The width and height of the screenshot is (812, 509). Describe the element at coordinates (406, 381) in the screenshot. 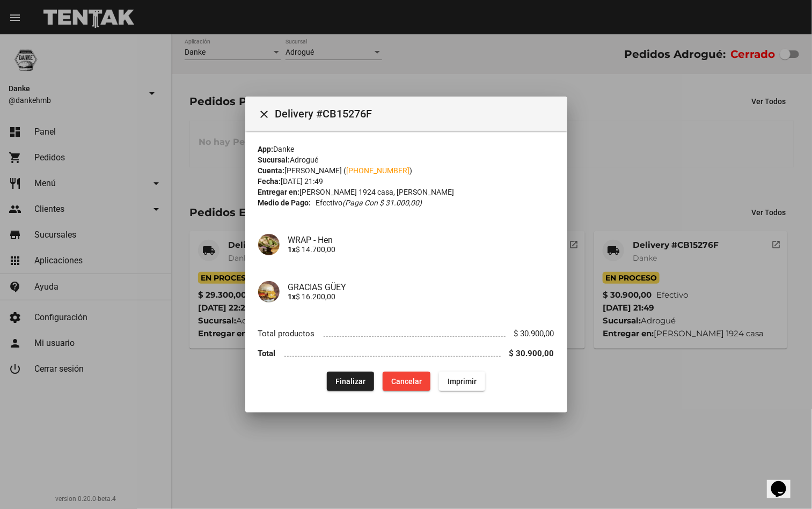

I see `button: Cancelar` at that location.